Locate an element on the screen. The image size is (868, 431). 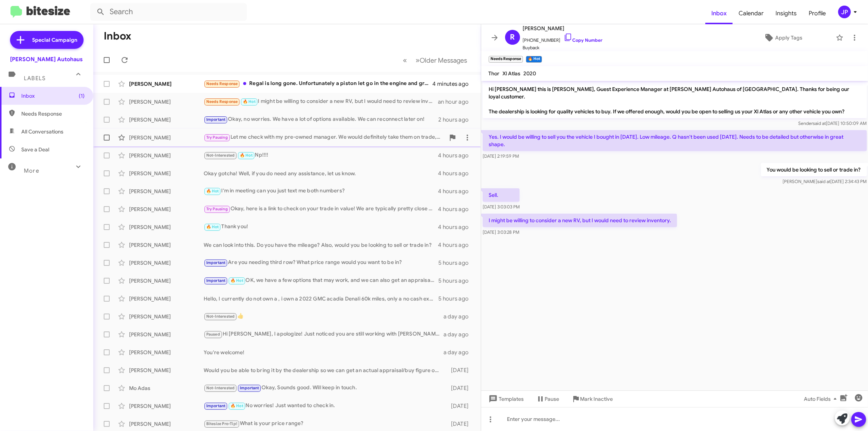
button: Next is located at coordinates (442, 60).